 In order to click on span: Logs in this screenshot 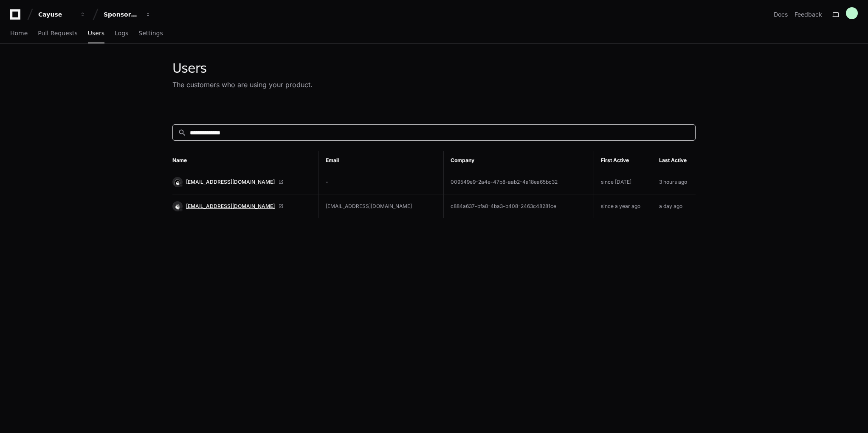, I will do `click(121, 33)`.